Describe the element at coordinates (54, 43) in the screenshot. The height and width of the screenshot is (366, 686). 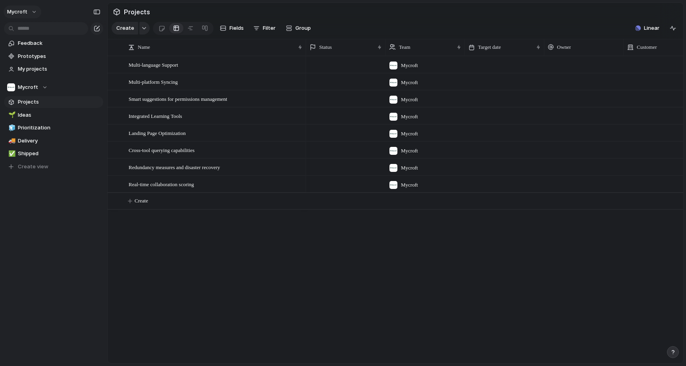
I see `a: Feedback` at that location.